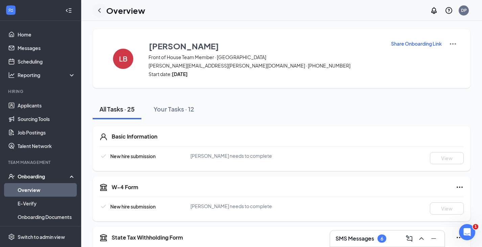 The width and height of the screenshot is (482, 247). I want to click on button: LB, so click(123, 59).